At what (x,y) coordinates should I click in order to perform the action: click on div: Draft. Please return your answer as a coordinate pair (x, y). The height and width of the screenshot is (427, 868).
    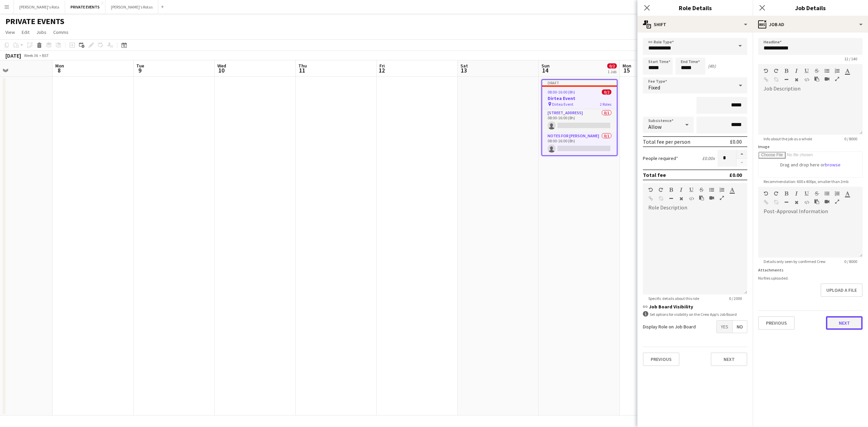
    Looking at the image, I should click on (579, 83).